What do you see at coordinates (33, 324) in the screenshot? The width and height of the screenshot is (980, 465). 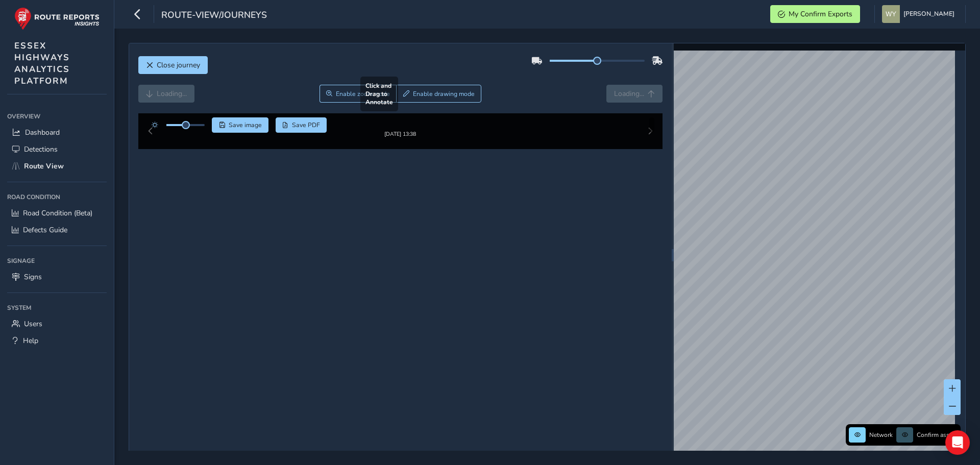 I see `span: Users` at bounding box center [33, 324].